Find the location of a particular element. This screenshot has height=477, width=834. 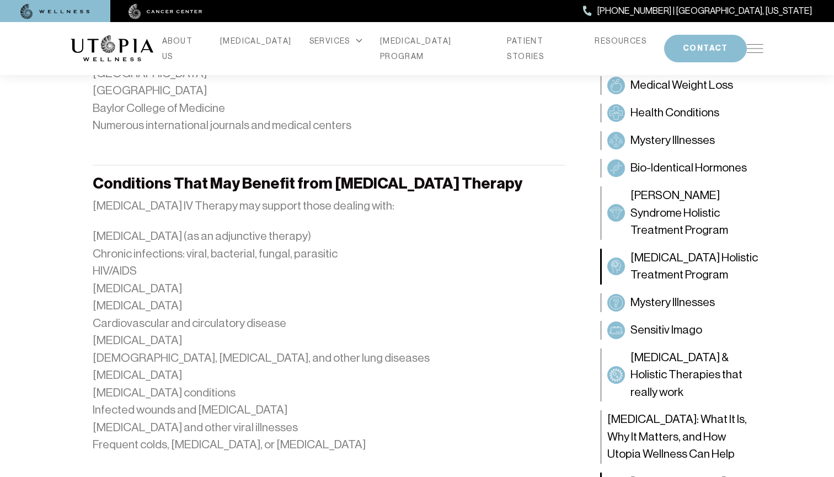

li: Chronic infections: viral, bacterial, fungal, parasitic is located at coordinates (329, 254).